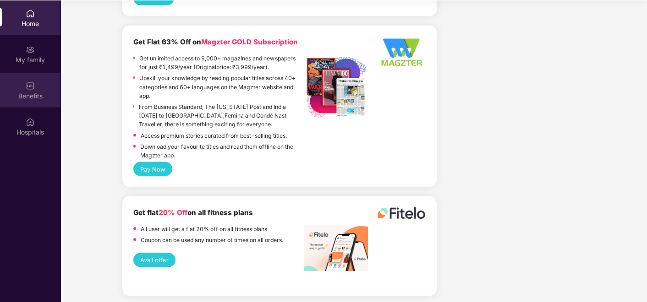  What do you see at coordinates (221, 87) in the screenshot?
I see `p: Upskill your knowledge by reading popular titles across 40+ categories and 60+ languages on the M...` at bounding box center [221, 87].